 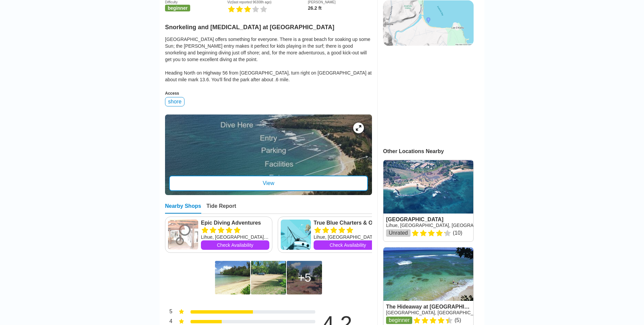 I want to click on div: Other Locations Nearby, so click(x=434, y=152).